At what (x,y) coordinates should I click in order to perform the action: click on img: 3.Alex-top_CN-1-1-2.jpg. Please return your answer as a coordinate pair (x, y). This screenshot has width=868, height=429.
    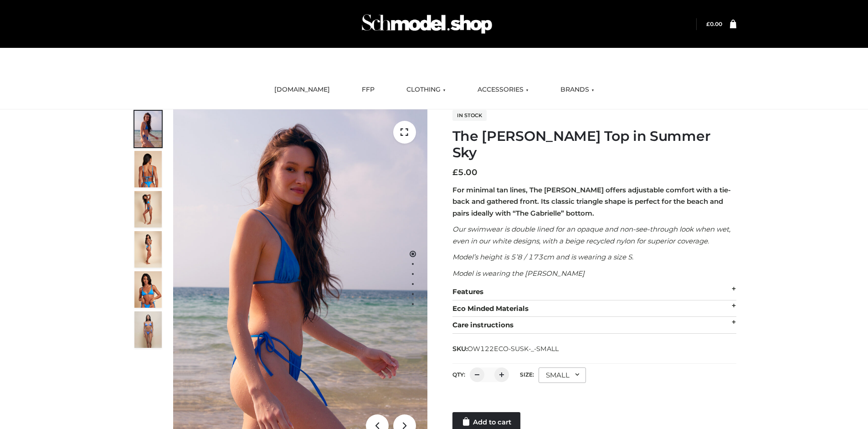
    Looking at the image, I should click on (148, 249).